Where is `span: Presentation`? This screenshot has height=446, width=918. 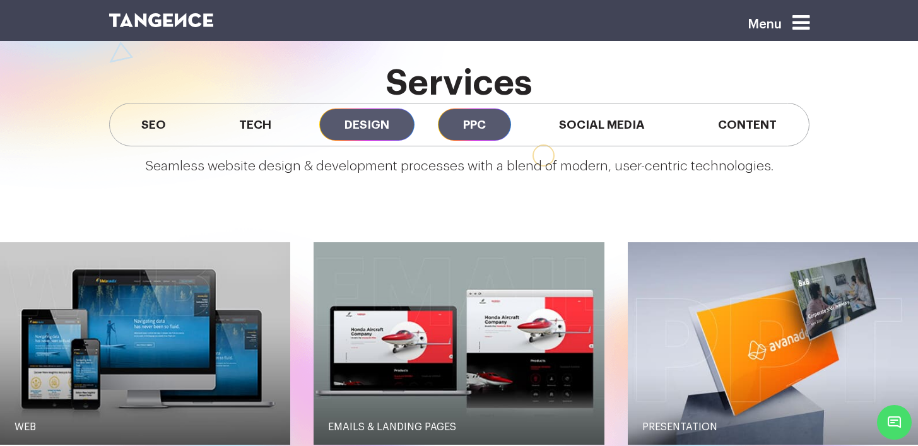 span: Presentation is located at coordinates (679, 427).